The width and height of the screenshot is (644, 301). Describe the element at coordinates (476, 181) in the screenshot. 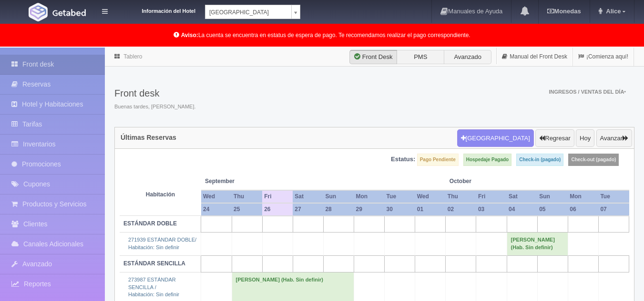

I see `span: October` at that location.